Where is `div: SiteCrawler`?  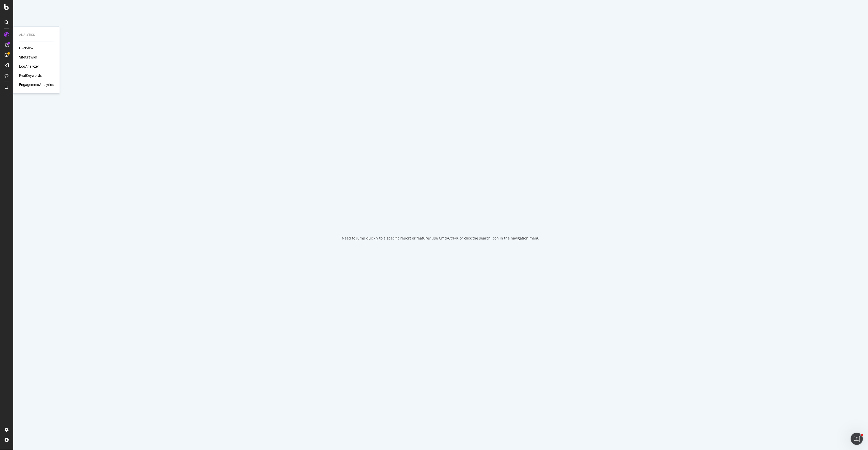
div: SiteCrawler is located at coordinates (28, 57).